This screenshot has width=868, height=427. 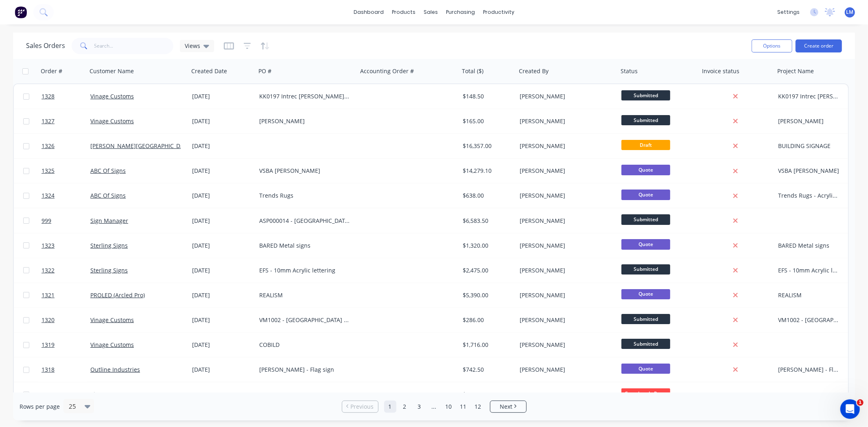 I want to click on a: 1319, so click(x=66, y=345).